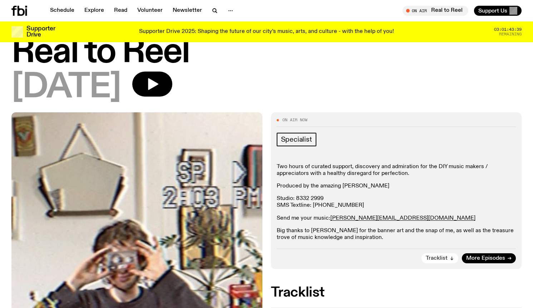 This screenshot has height=308, width=533. I want to click on a: More Episodes, so click(489, 258).